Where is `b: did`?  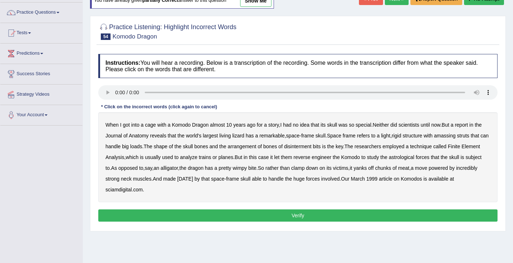 b: did is located at coordinates (393, 125).